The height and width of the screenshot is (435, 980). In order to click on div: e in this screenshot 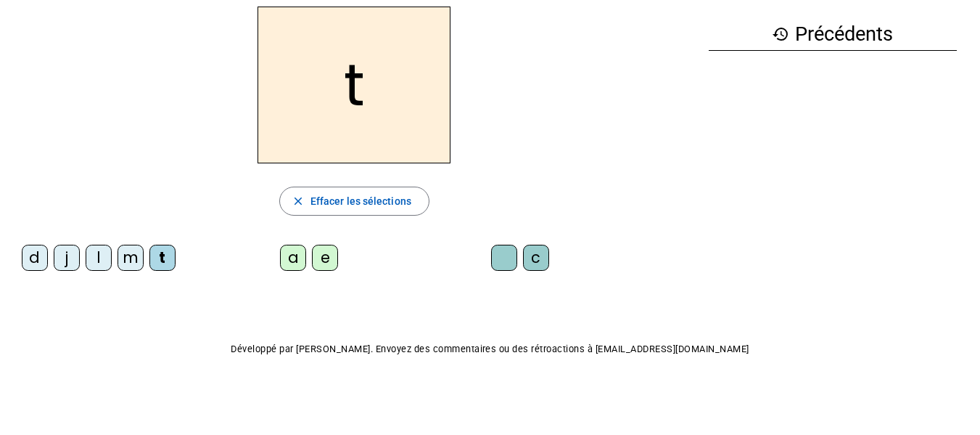, I will do `click(325, 258)`.